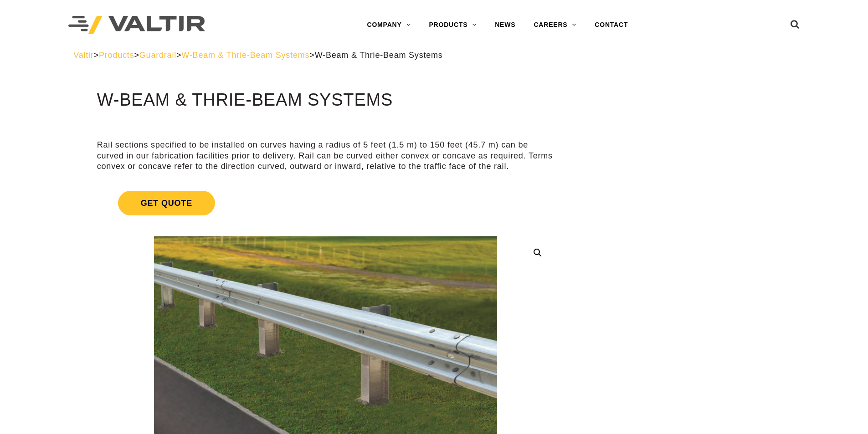 This screenshot has height=434, width=868. I want to click on a: Valtir, so click(84, 55).